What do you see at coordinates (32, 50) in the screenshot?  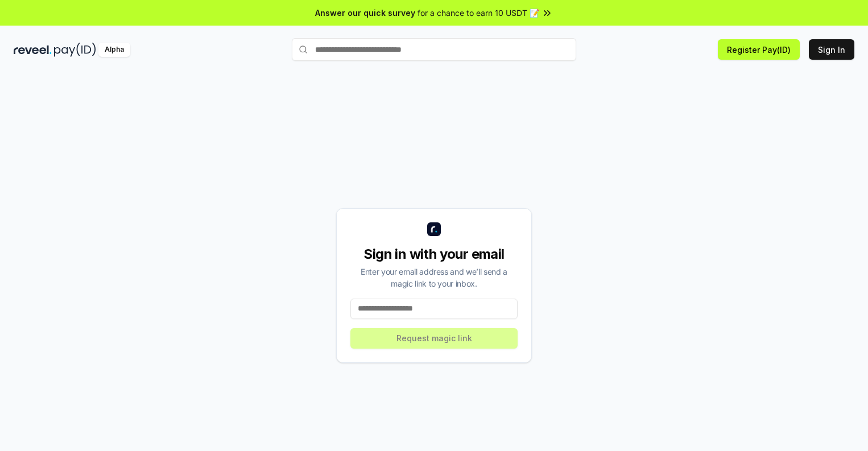 I see `img: reveel_dark` at bounding box center [32, 50].